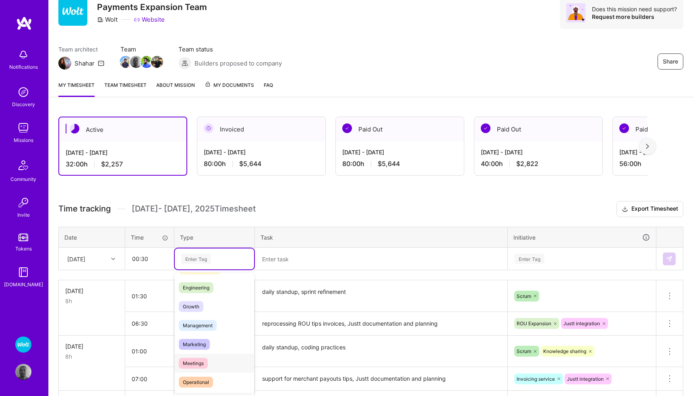 This screenshot has height=396, width=693. Describe the element at coordinates (230, 49) in the screenshot. I see `span: Team status` at that location.